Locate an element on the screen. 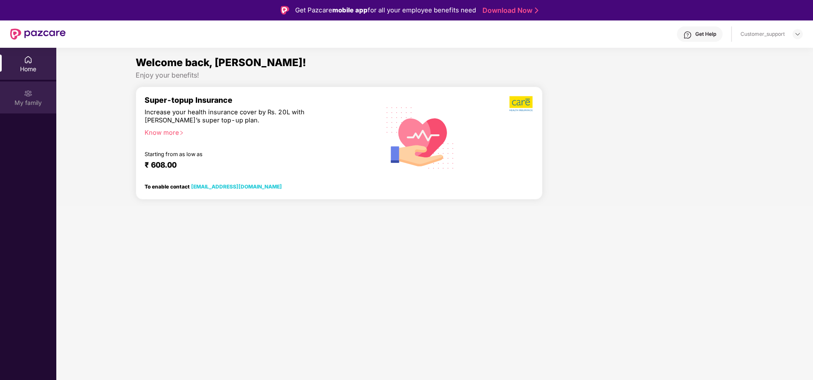 This screenshot has width=813, height=380. img: svg+xml;base64,PHN2ZyB4bWxucz0iaHR0cDovL3d3dy53My5vcmcvMjAwMC9zdmciIHhtbG5zOnhsaW5rPSJodHRwOi8vd3... is located at coordinates (420, 137).